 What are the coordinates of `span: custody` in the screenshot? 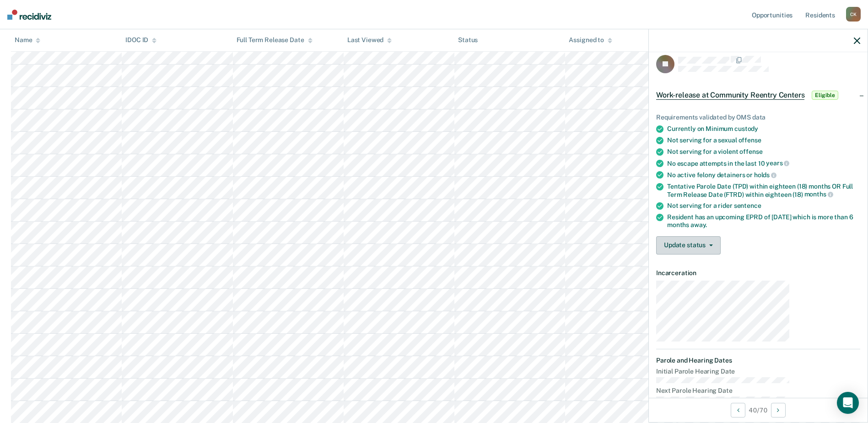 It's located at (746, 128).